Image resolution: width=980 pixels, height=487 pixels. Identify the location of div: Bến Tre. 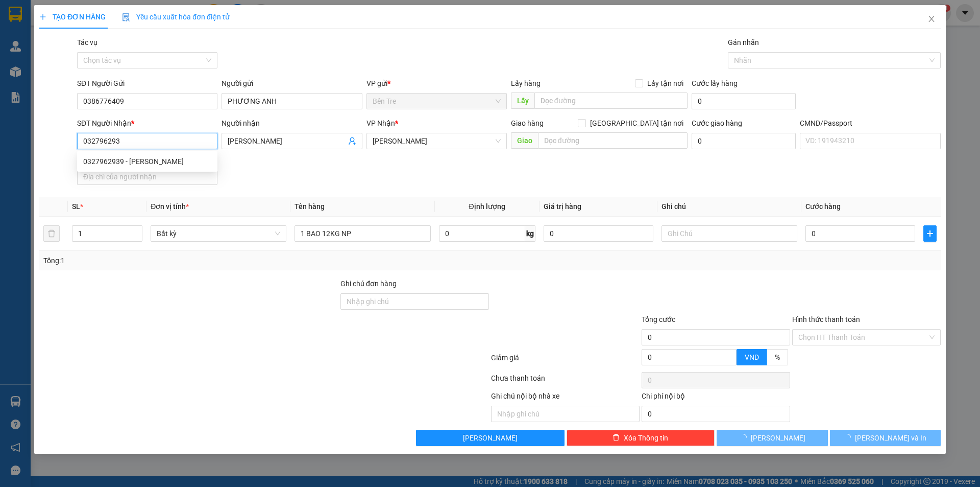
(43, 15).